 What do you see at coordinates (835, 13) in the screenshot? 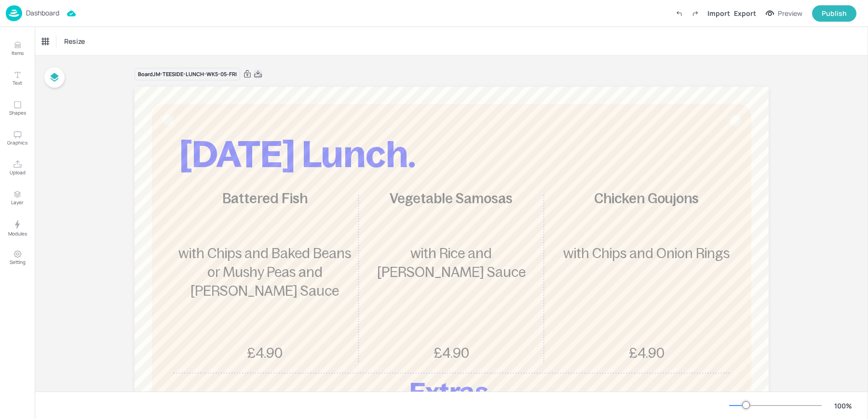
I see `div: Publish` at bounding box center [835, 13].